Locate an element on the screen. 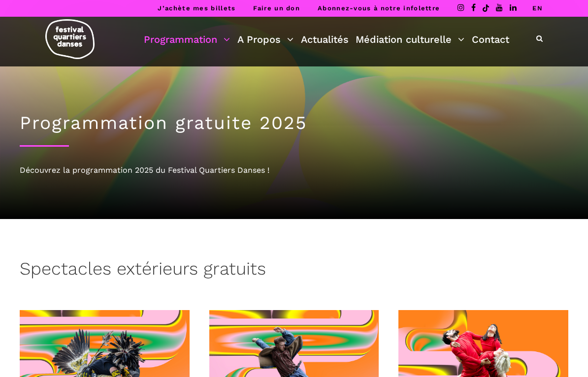  h3: Spectacles extérieurs gratuits is located at coordinates (143, 271).